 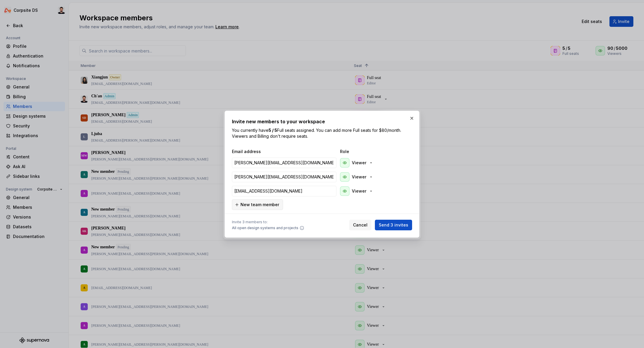 What do you see at coordinates (268, 222) in the screenshot?
I see `span: Invite 3 members to:` at bounding box center [268, 222].